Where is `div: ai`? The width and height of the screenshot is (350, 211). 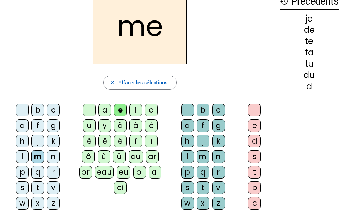 div: ai is located at coordinates (155, 172).